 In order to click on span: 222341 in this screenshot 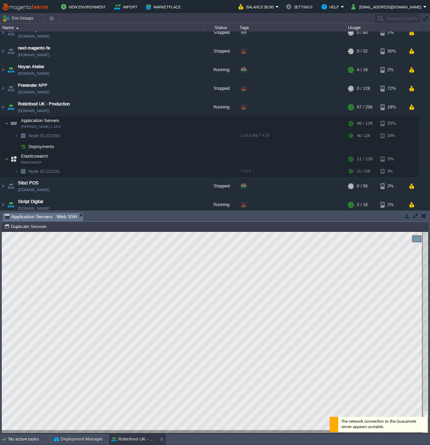, I will do `click(44, 171)`.